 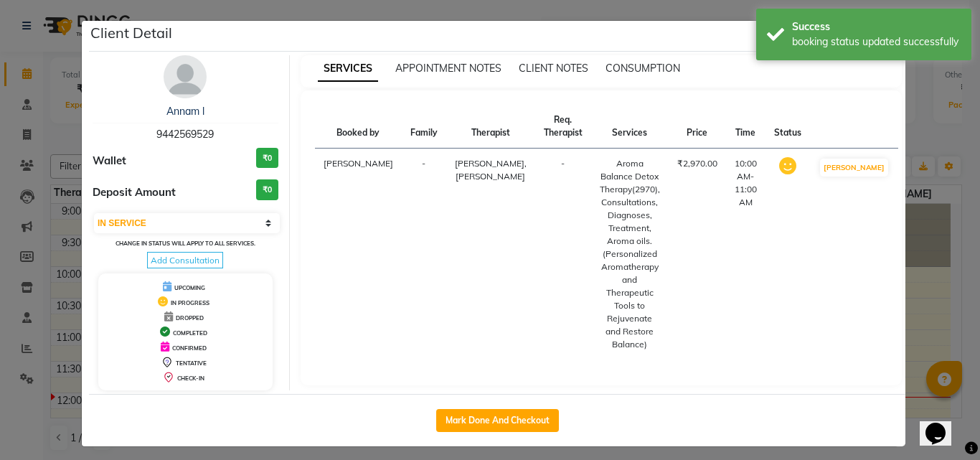 What do you see at coordinates (424, 127) in the screenshot?
I see `th: Family` at bounding box center [424, 127].